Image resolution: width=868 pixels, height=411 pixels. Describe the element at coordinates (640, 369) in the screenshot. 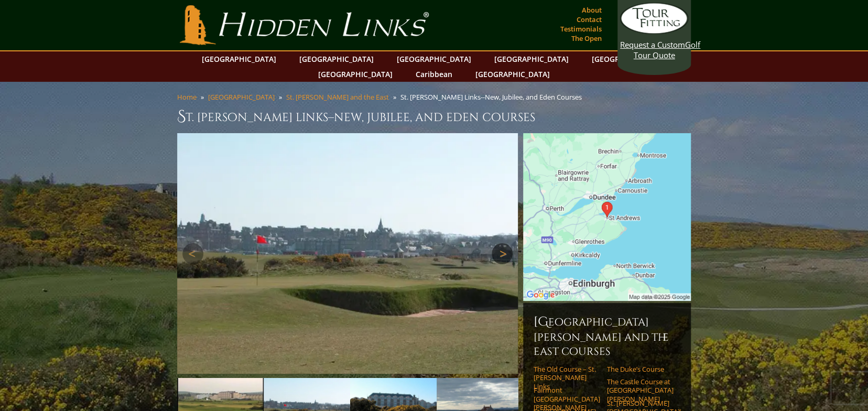

I see `a: The Duke’s Course` at that location.